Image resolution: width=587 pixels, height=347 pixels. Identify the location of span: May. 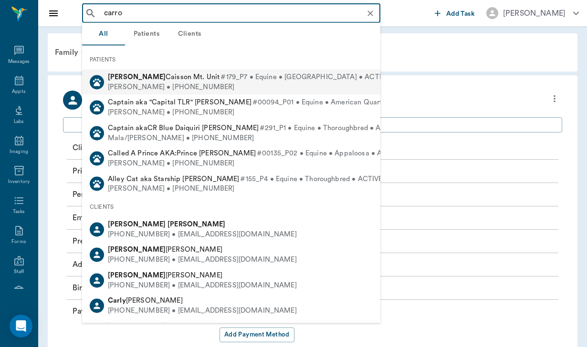
(144, 326).